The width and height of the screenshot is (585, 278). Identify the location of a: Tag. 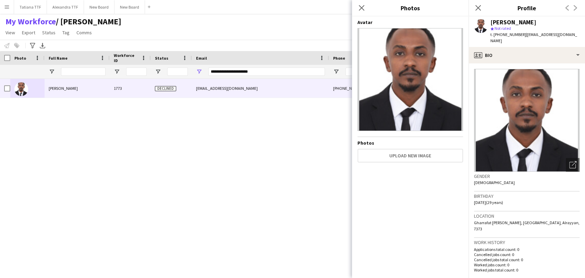
(66, 33).